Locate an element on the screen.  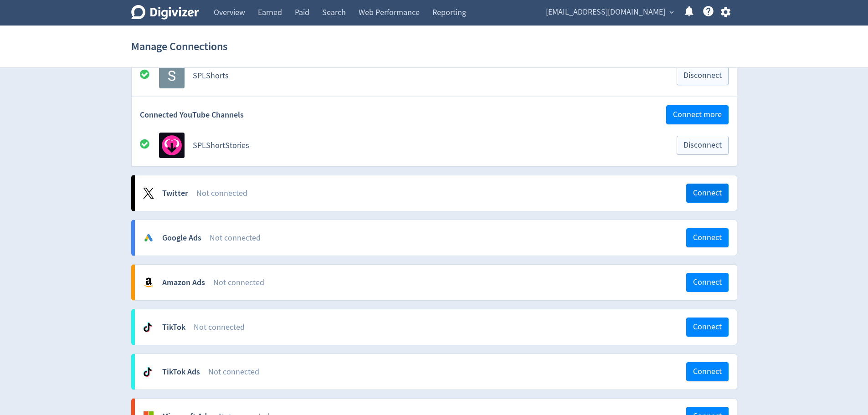
span: Connected YouTube Channels is located at coordinates (192, 115).